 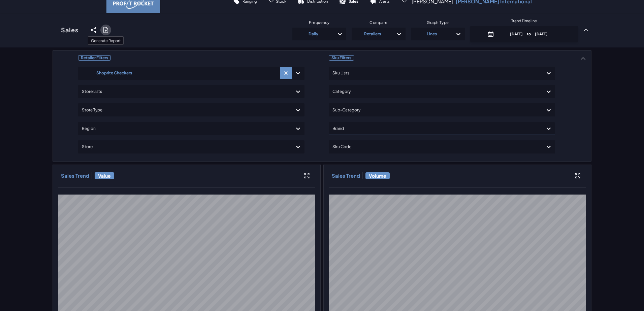 I want to click on span: Trend Timeline, so click(x=524, y=21).